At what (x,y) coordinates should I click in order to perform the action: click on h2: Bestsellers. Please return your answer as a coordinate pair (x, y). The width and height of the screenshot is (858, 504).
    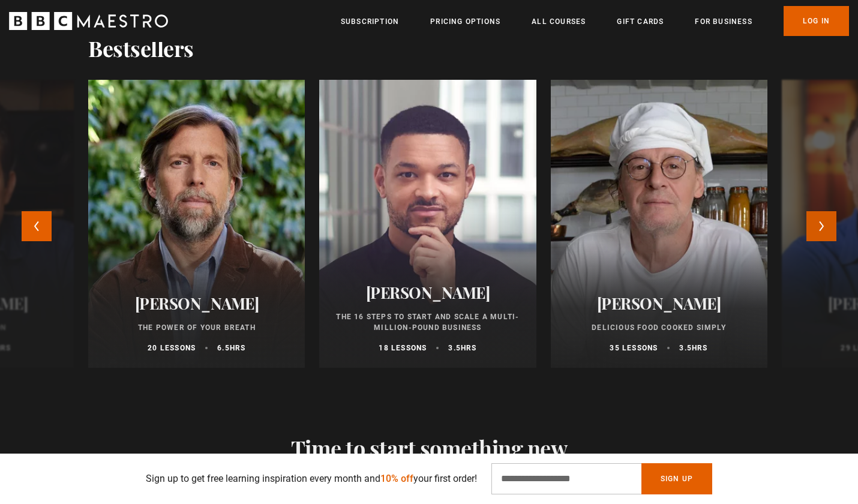
    Looking at the image, I should click on (141, 48).